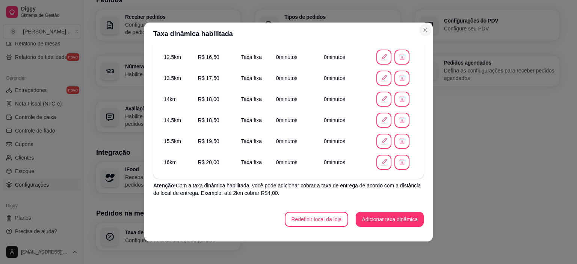 Image resolution: width=577 pixels, height=264 pixels. What do you see at coordinates (317, 219) in the screenshot?
I see `button: Redefinir local da loja` at bounding box center [317, 219].